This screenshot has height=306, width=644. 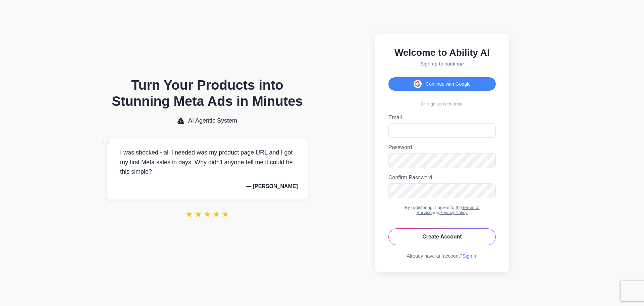 What do you see at coordinates (442, 53) in the screenshot?
I see `h2: Welcome to Ability AI` at bounding box center [442, 53].